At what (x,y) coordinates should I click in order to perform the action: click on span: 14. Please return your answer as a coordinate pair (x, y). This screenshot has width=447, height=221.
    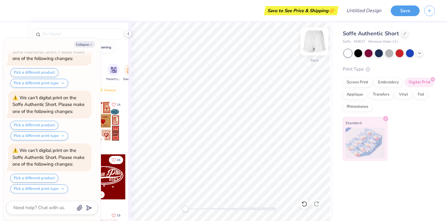
    Looking at the image, I should click on (118, 105).